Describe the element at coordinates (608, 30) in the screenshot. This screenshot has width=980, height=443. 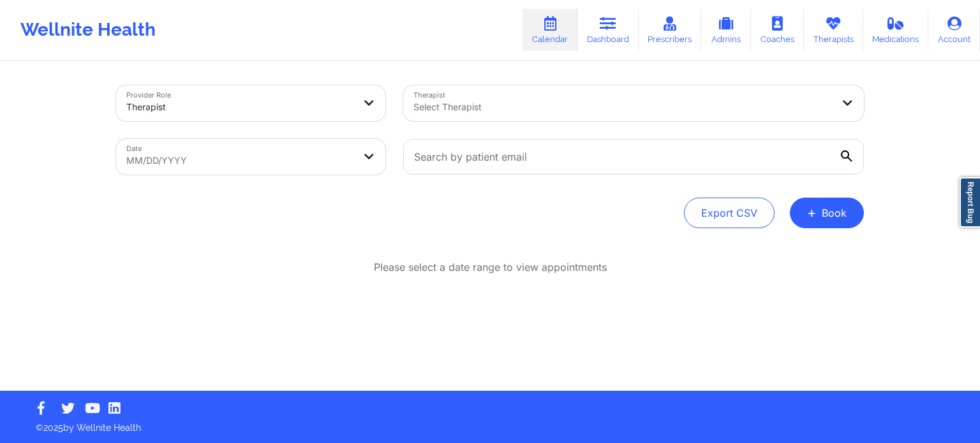
I see `a: Dashboard` at that location.